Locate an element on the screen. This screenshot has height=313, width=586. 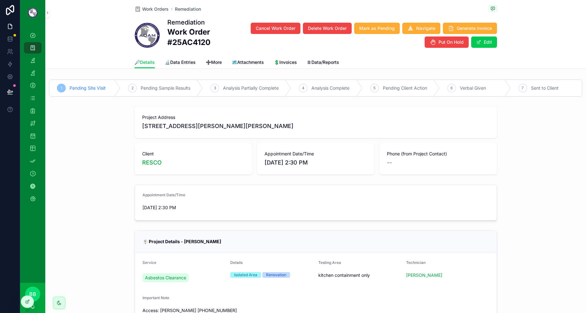
span: Analysis Complete is located at coordinates (330, 88).